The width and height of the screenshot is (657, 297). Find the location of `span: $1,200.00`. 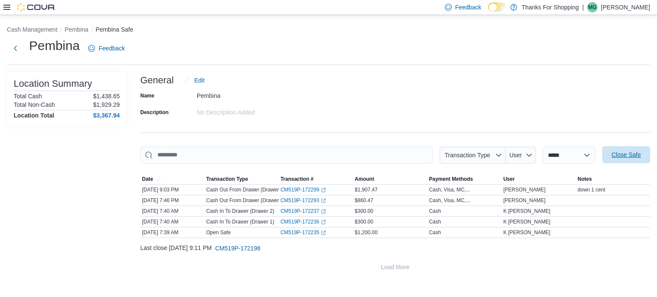

span: $1,200.00 is located at coordinates (366, 233).